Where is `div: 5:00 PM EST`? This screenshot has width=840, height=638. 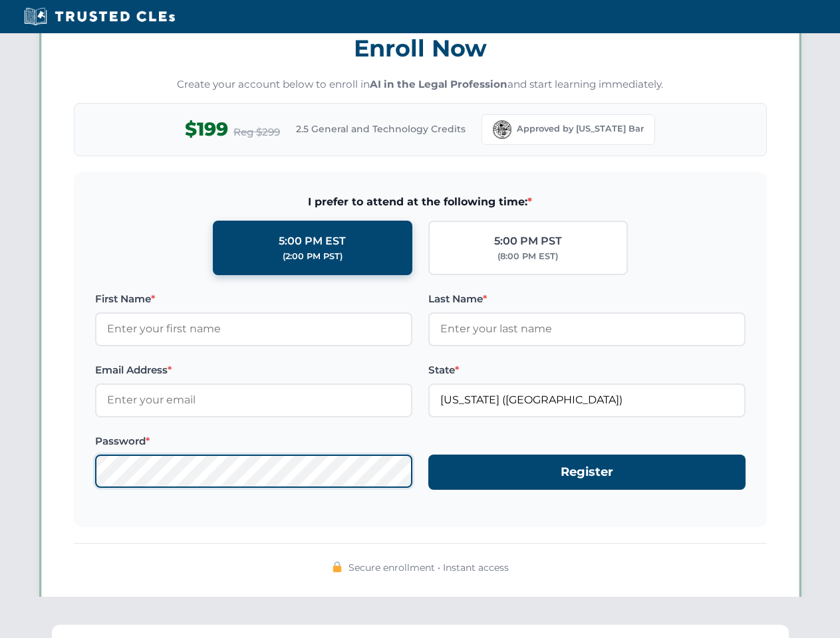
div: 5:00 PM EST is located at coordinates (312, 241).